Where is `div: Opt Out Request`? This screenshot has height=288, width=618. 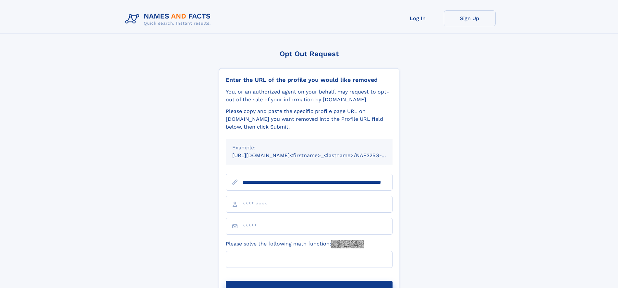
div: Opt Out Request is located at coordinates (309, 54).